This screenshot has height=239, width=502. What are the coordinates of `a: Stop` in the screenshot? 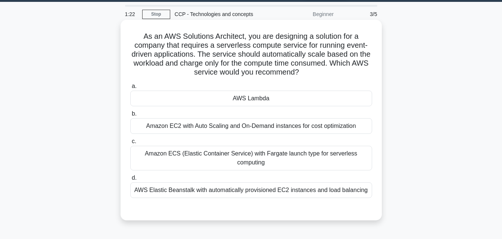 It's located at (156, 14).